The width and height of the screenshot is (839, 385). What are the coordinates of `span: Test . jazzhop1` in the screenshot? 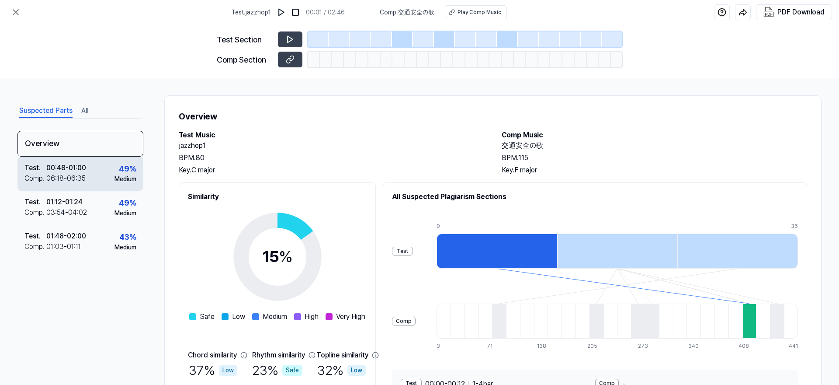 It's located at (251, 12).